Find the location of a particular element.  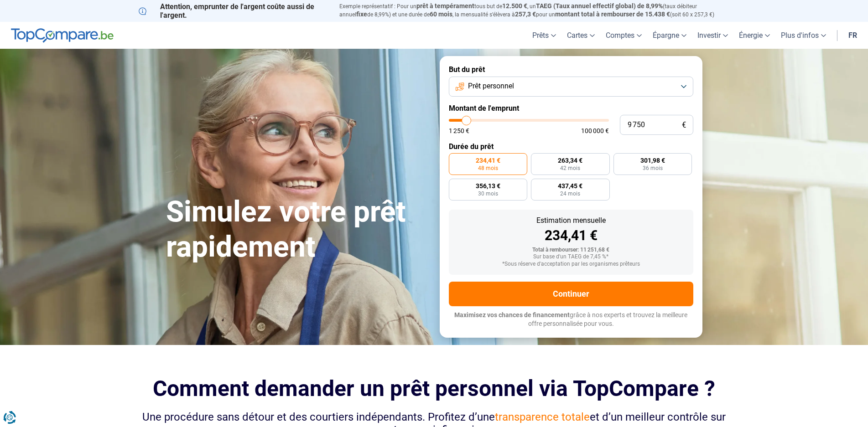

div: Total à rembourser: 11 251,68 € is located at coordinates (571, 250).